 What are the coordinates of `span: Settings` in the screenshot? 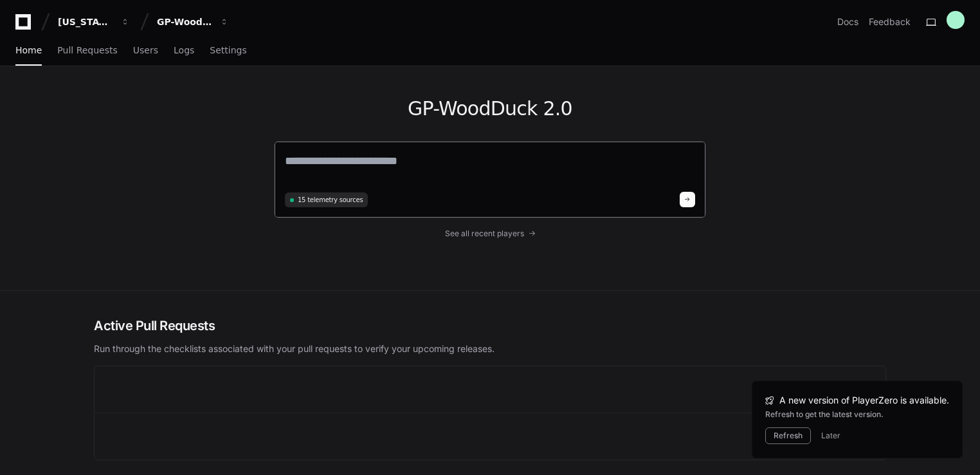 It's located at (228, 50).